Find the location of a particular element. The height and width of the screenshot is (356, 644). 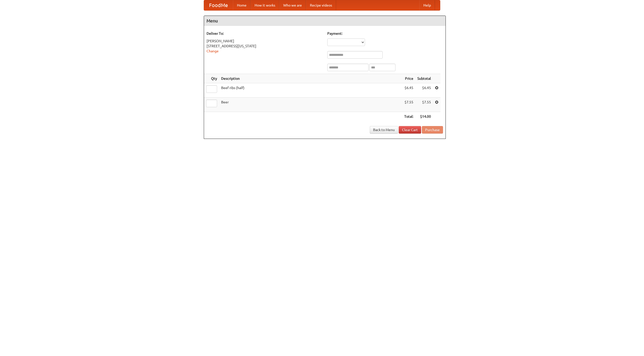

th: $14.00 is located at coordinates (424, 117).